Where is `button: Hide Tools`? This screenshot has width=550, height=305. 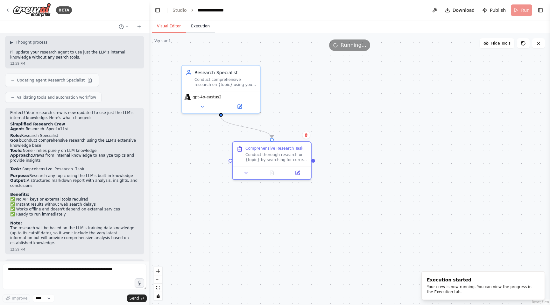 button: Hide Tools is located at coordinates (497, 43).